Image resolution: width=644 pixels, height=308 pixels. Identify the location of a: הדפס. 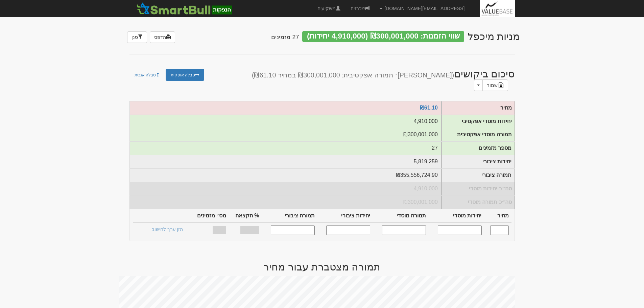
(162, 37).